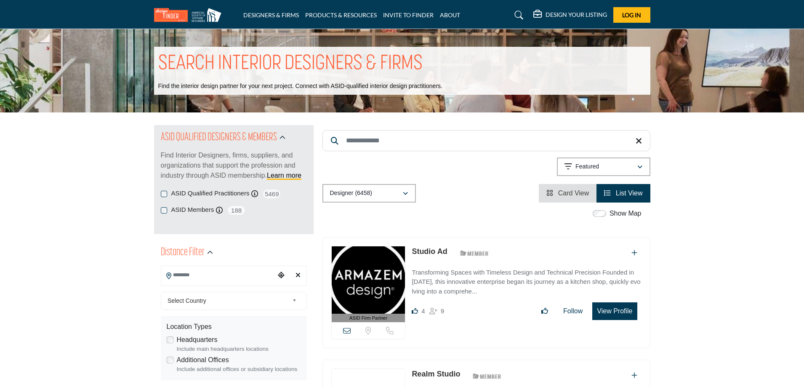 The height and width of the screenshot is (387, 804). I want to click on a: PRODUCTS & RESOURCES, so click(341, 15).